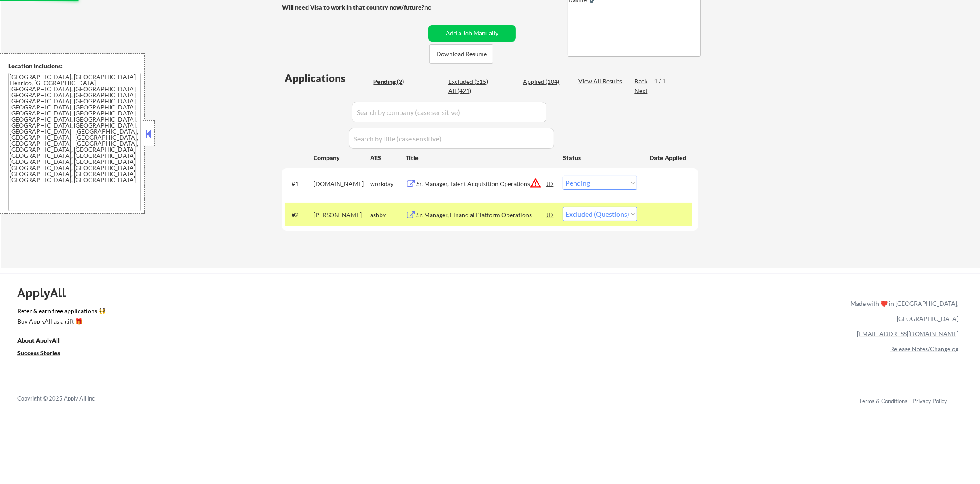 This screenshot has height=484, width=980. What do you see at coordinates (388, 215) in the screenshot?
I see `div: ashby` at bounding box center [388, 215].